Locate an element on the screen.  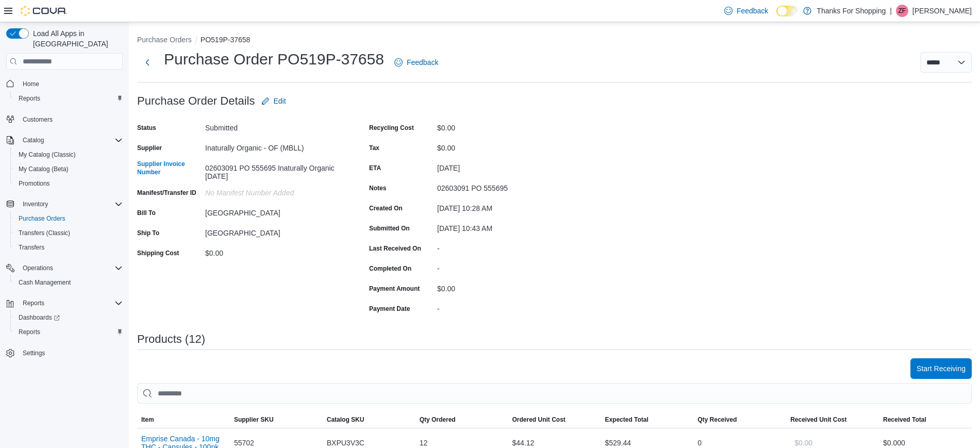
span: Received Unit Cost is located at coordinates (818, 420).